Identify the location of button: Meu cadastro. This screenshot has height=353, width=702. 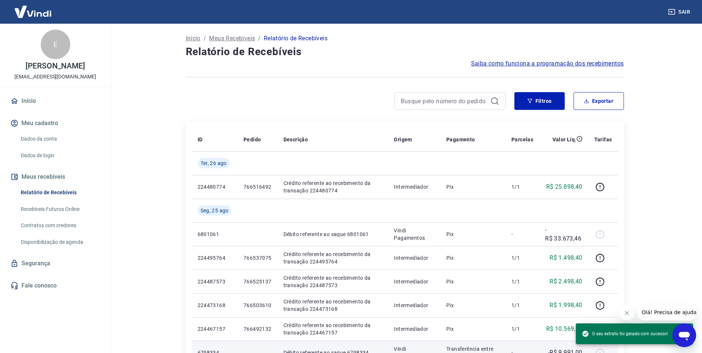
(55, 123).